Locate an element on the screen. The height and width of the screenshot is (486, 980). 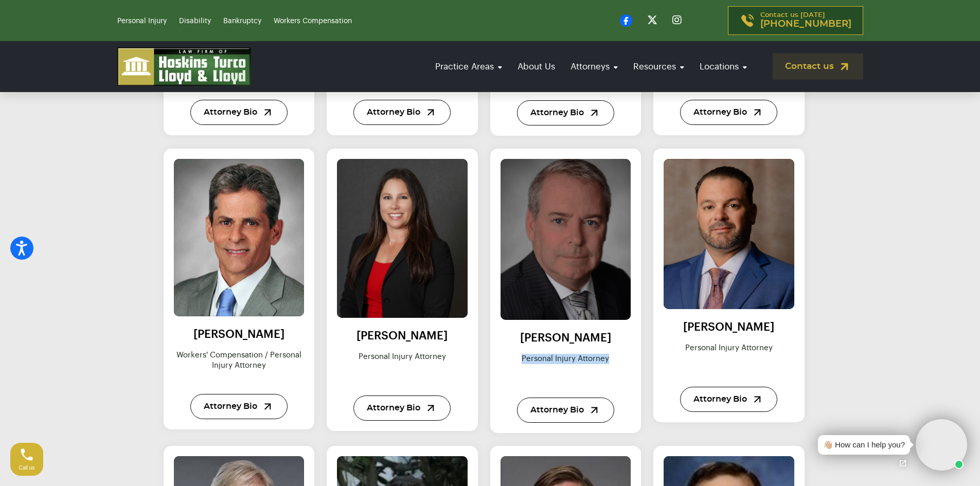
a: About Us is located at coordinates (536, 66).